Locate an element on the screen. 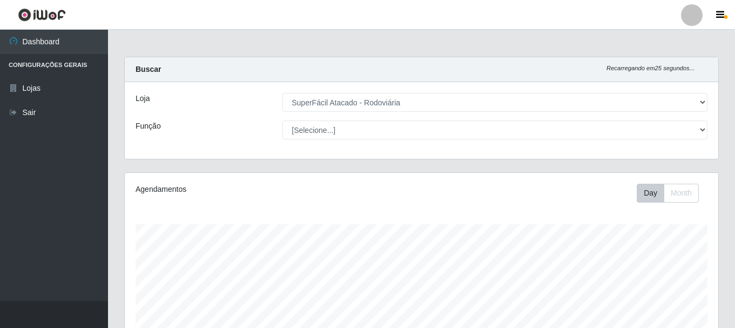 The width and height of the screenshot is (735, 328). label: Função is located at coordinates (148, 126).